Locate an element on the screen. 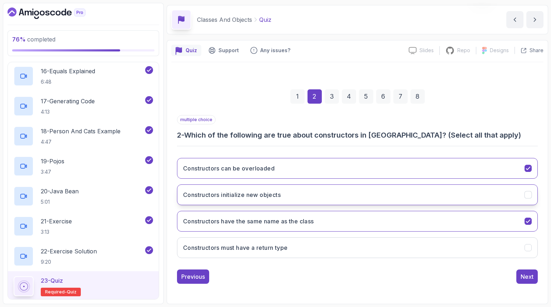 Image resolution: width=551 pixels, height=307 pixels. p: 23 - Quiz is located at coordinates (52, 281).